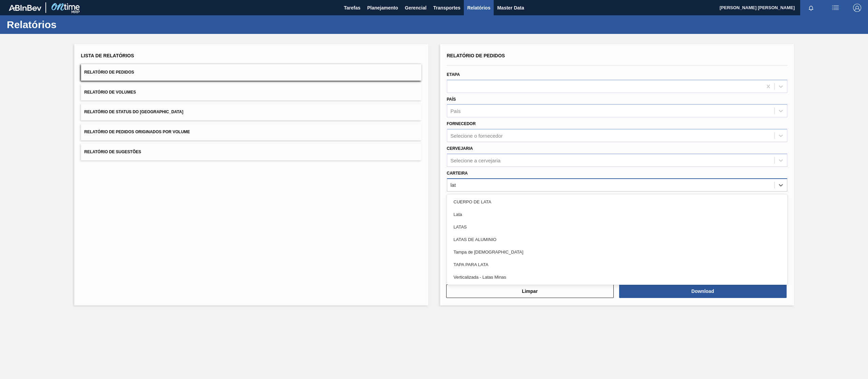 The image size is (868, 379). What do you see at coordinates (476, 160) in the screenshot?
I see `div: Selecione a cervejaria` at bounding box center [476, 160].